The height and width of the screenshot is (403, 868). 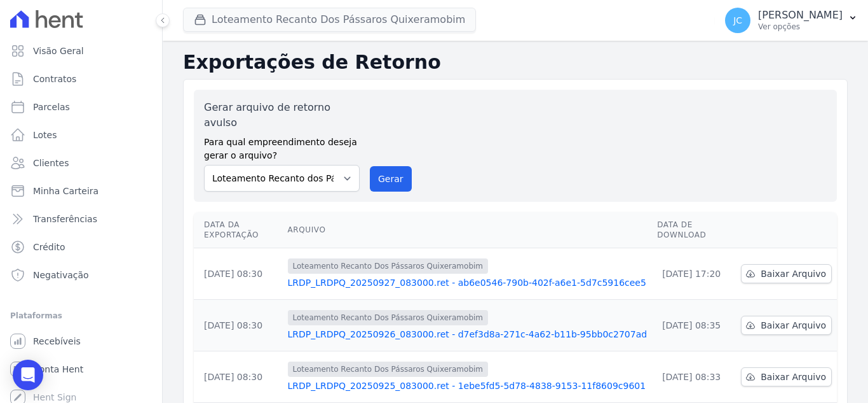 I want to click on a: Recebíveis, so click(x=81, y=341).